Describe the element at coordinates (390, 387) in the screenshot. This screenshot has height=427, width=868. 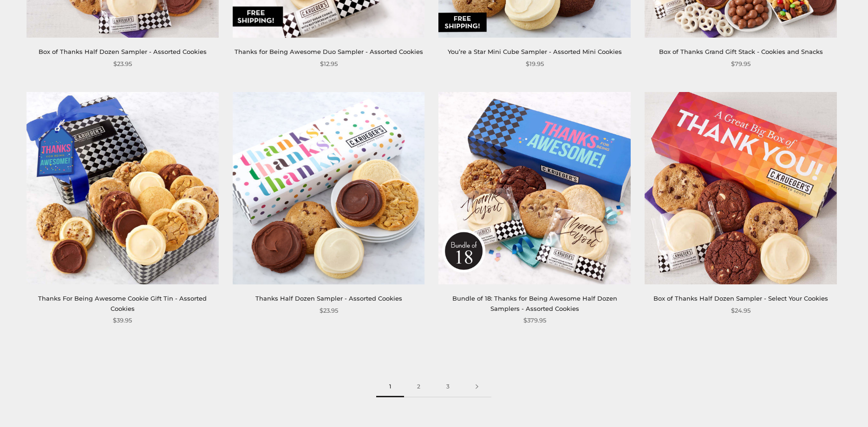
I see `span: 1` at that location.